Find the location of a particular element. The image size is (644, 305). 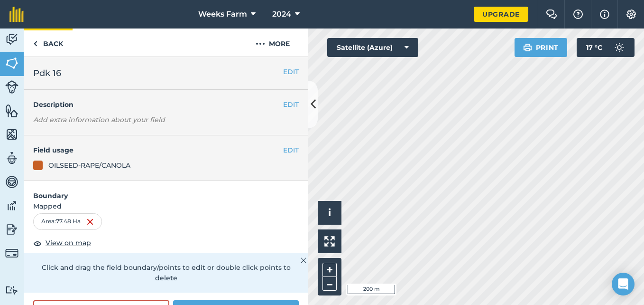

img: svg+xml;base64,PHN2ZyB4bWxucz0iaHR0cDovL3d3dy53My5vcmcvMjAwMC9zdmciIHdpZHRoPSIxNiIgaGVpZ2h0PSIyNC... is located at coordinates (90, 222).